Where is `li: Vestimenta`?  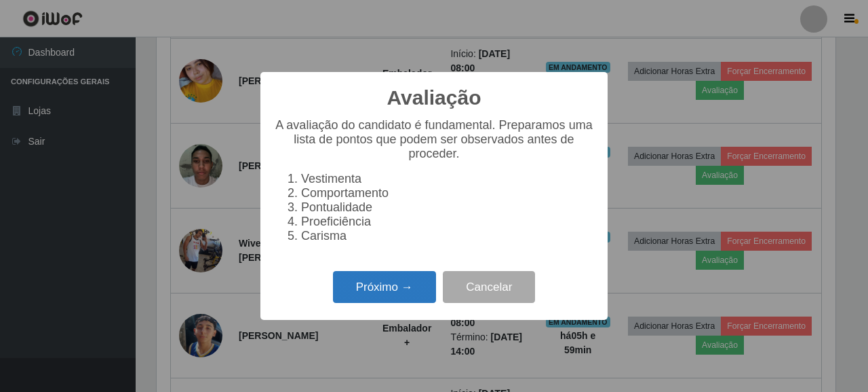 li: Vestimenta is located at coordinates (448, 178).